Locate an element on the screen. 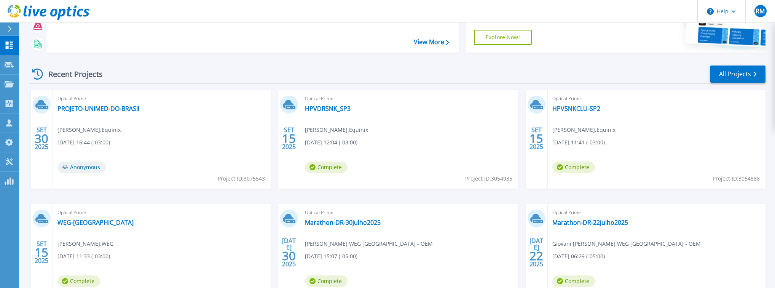 This screenshot has width=775, height=288. span: Anonymous is located at coordinates (81, 167).